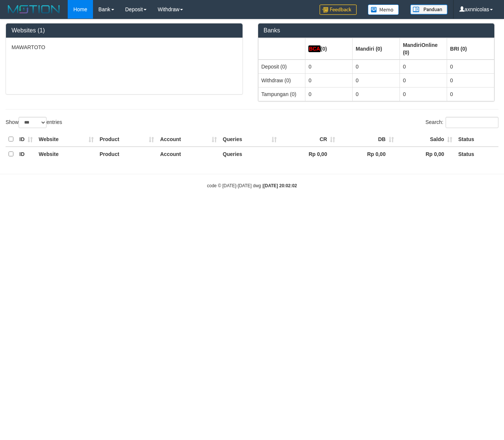  Describe the element at coordinates (124, 31) in the screenshot. I see `h3: Websites (1)` at that location.